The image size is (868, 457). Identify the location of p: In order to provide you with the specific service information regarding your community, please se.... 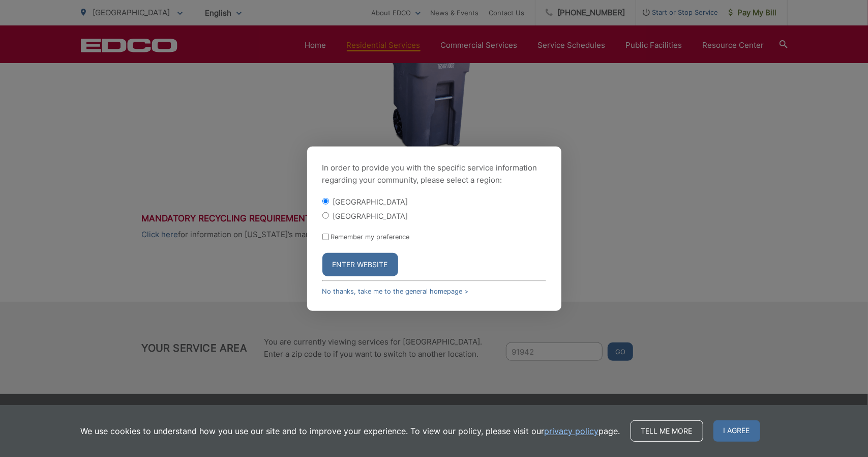
(434, 174).